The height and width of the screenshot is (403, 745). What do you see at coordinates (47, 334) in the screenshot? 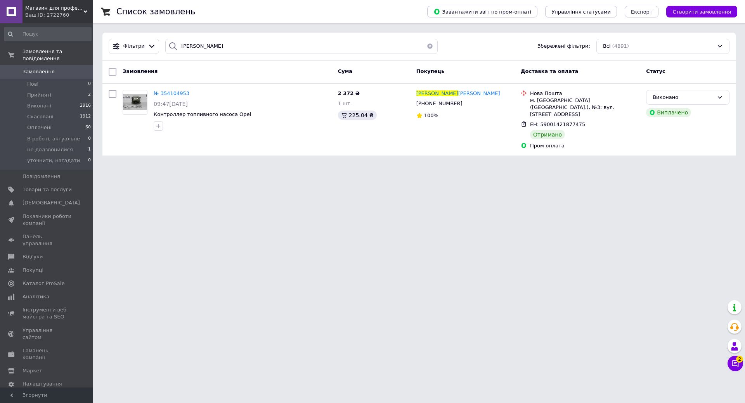
I see `span: Управління сайтом` at bounding box center [47, 334].